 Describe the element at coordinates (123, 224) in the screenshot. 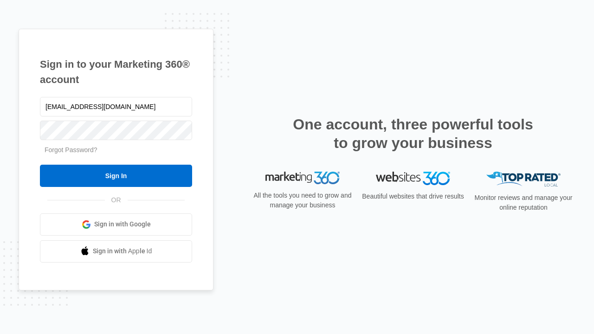

I see `span: Sign in with Google` at that location.